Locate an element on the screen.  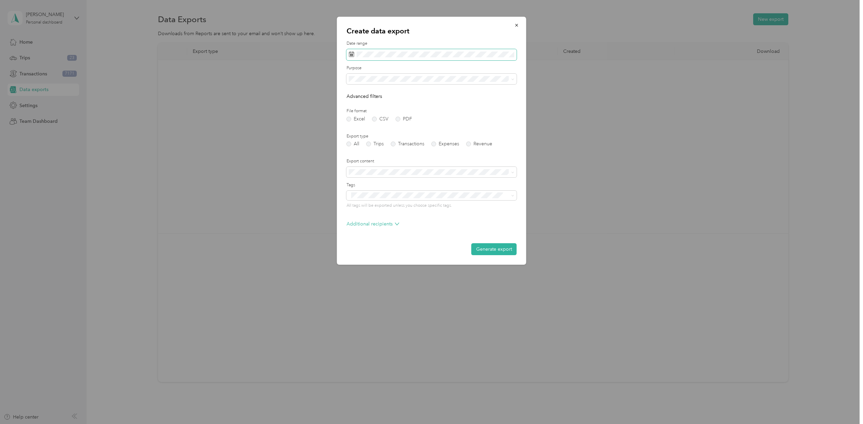
label: PDF is located at coordinates (404, 119).